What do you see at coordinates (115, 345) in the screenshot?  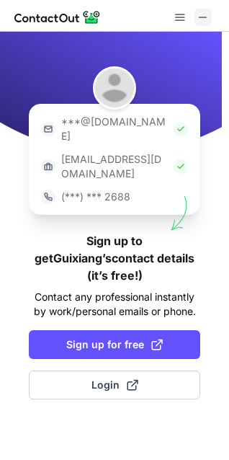 I see `span: Sign up for free` at bounding box center [115, 345].